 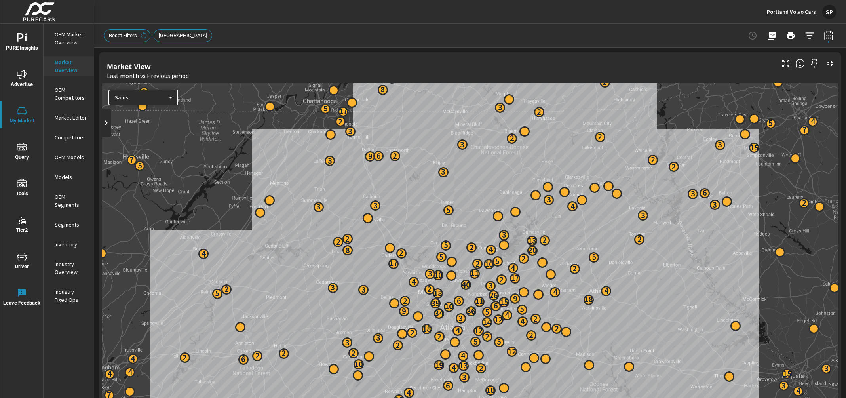 I want to click on p: 10, so click(x=490, y=390).